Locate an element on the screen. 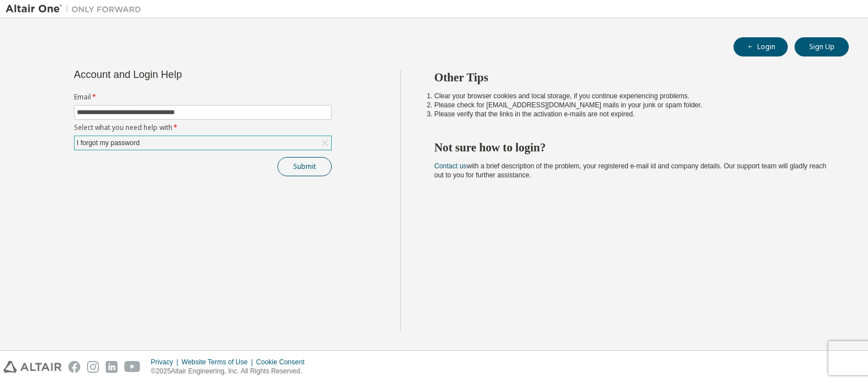  button: Submit is located at coordinates (304, 167).